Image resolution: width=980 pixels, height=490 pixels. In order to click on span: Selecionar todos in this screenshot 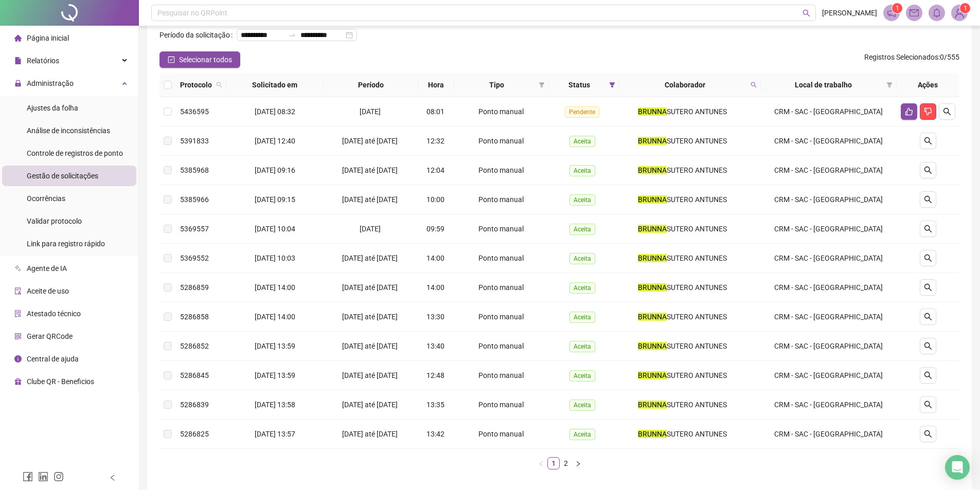, I will do `click(205, 60)`.